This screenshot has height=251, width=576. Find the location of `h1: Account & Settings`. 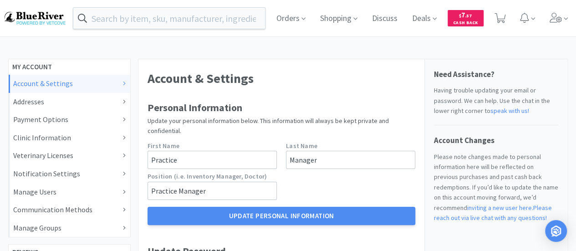

h1: Account & Settings is located at coordinates (281, 78).